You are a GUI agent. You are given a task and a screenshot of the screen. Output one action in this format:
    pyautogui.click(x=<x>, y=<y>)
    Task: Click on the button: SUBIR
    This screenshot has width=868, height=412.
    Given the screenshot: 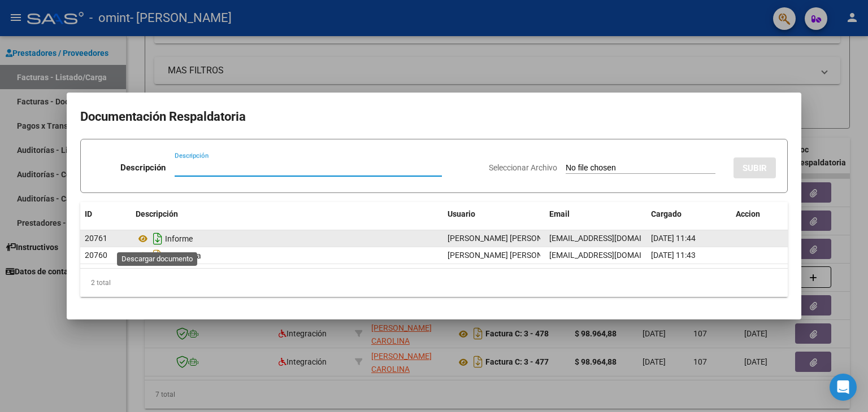 What is the action you would take?
    pyautogui.click(x=754, y=168)
    